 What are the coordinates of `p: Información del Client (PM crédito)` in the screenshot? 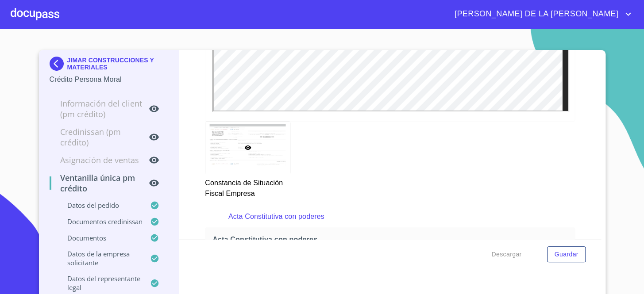 It's located at (99, 109).